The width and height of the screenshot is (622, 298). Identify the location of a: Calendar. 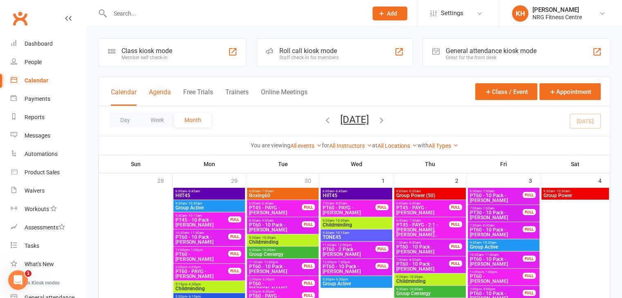
(48, 81).